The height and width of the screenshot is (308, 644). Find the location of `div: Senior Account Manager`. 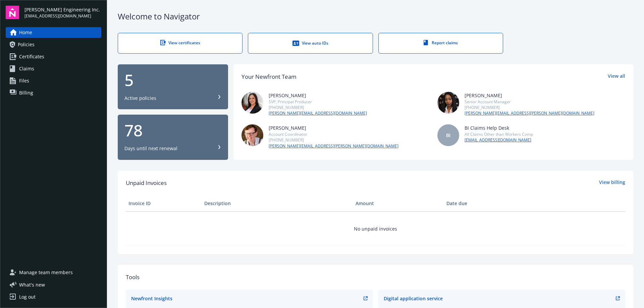

div: Senior Account Manager is located at coordinates (529, 102).